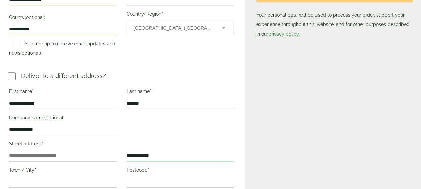 Image resolution: width=421 pixels, height=189 pixels. I want to click on a: privacy policy, so click(283, 34).